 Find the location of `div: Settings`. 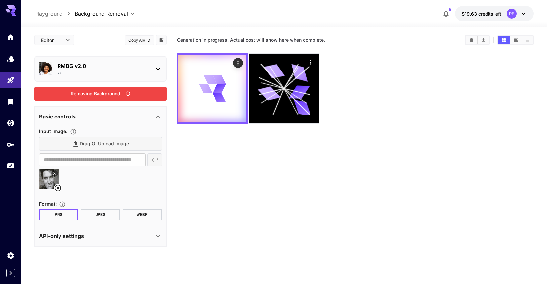

div: Settings is located at coordinates (11, 255).